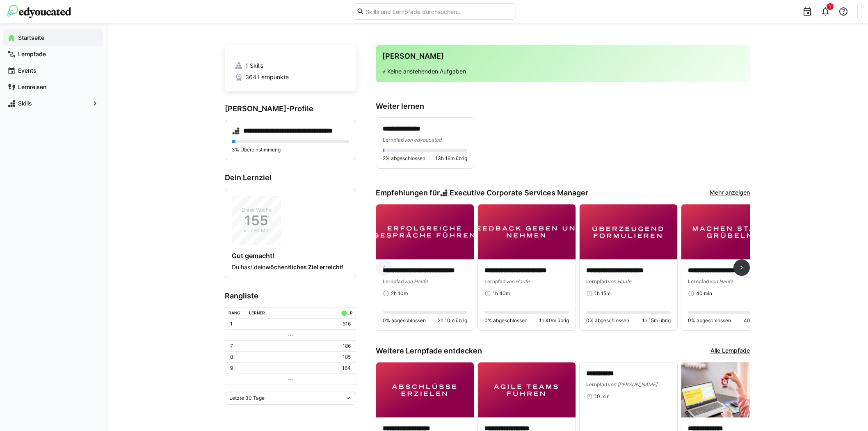 Image resolution: width=868 pixels, height=431 pixels. What do you see at coordinates (232, 324) in the screenshot?
I see `p: 1` at bounding box center [232, 324].